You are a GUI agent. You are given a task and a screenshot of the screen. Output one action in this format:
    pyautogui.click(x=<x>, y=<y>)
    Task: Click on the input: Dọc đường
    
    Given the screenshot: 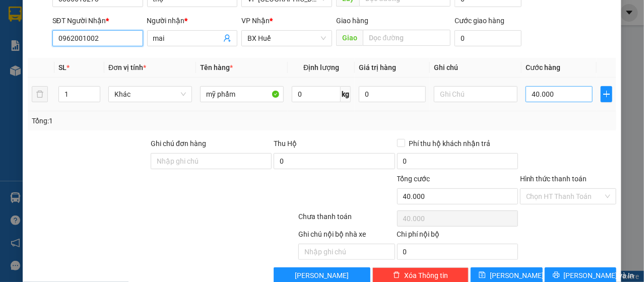 What is the action you would take?
    pyautogui.click(x=407, y=38)
    